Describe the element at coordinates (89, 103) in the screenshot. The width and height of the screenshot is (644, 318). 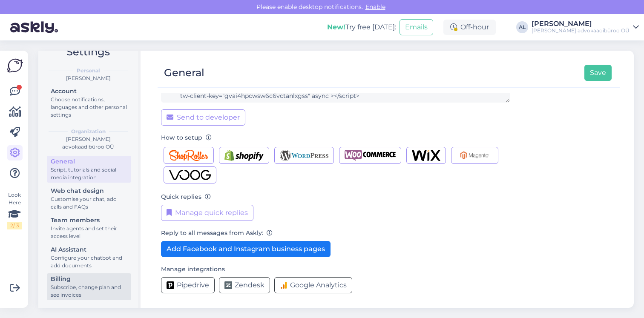
I see `a: AccountChoose notifications, languages and other personal settings` at that location.